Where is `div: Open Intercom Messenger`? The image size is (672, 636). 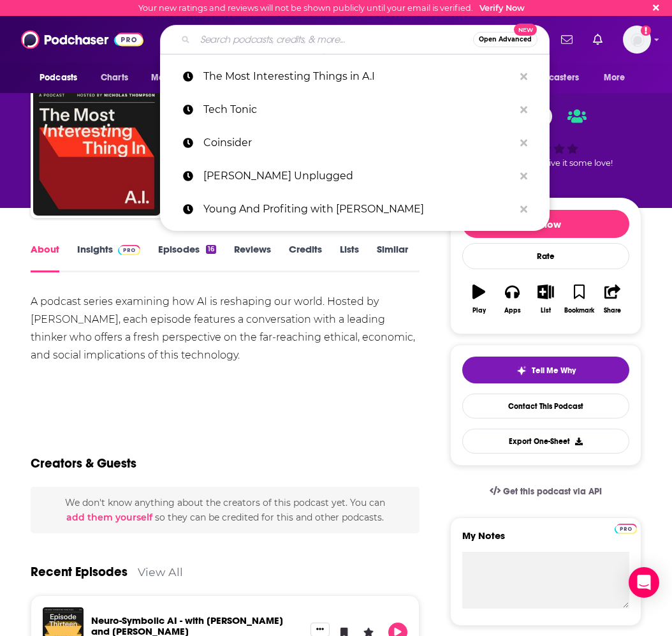 div: Open Intercom Messenger is located at coordinates (644, 583).